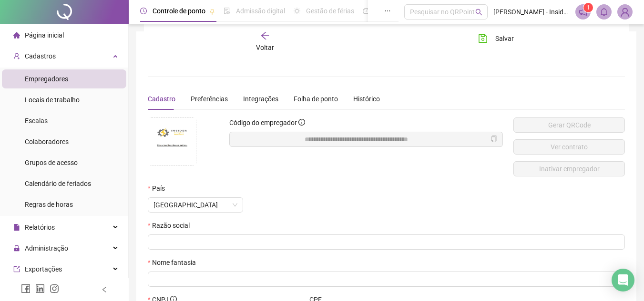  What do you see at coordinates (40, 57) in the screenshot?
I see `span: Cadastros` at bounding box center [40, 57].